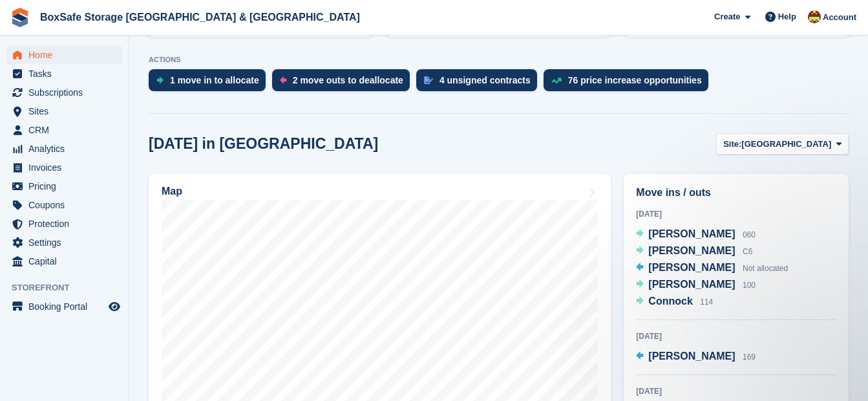 Image resolution: width=868 pixels, height=401 pixels. Describe the element at coordinates (67, 74) in the screenshot. I see `span: Tasks` at that location.